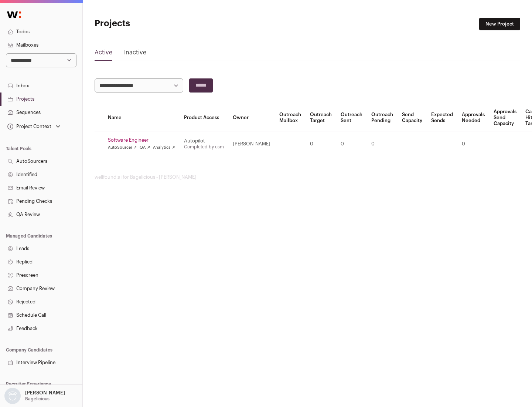 This screenshot has width=532, height=407. What do you see at coordinates (442, 117) in the screenshot?
I see `th: Expected Sends` at bounding box center [442, 117].